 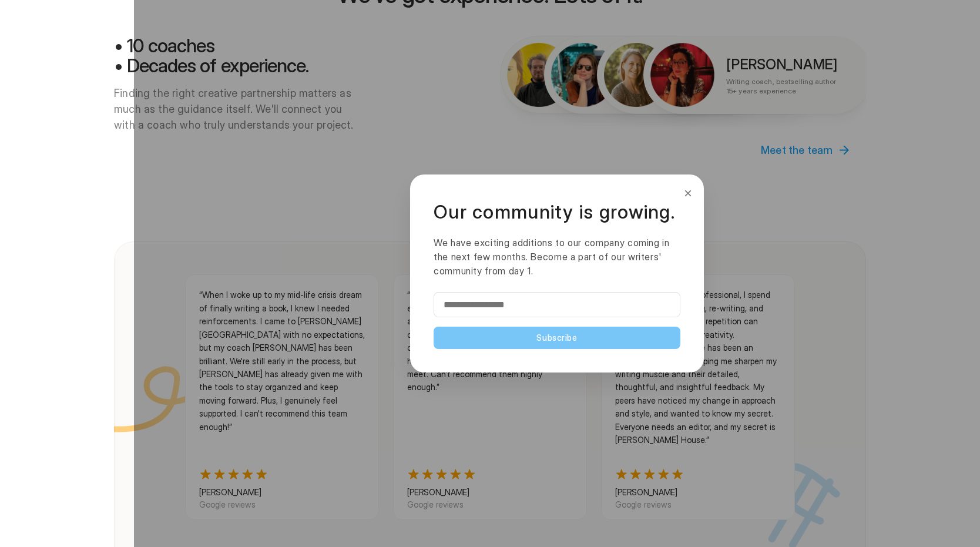 I want to click on p: Finding the right creative partnership matters as much as the guidance itself. We'll connect you ..., so click(x=238, y=108).